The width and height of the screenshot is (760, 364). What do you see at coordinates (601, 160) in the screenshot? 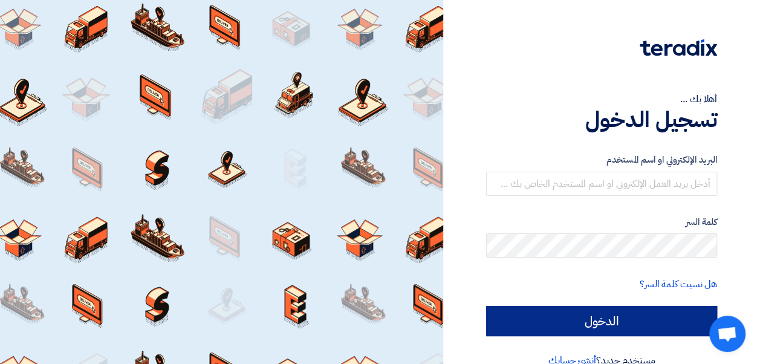
I see `label: البريد الإلكتروني او اسم المستخدم` at bounding box center [601, 160].